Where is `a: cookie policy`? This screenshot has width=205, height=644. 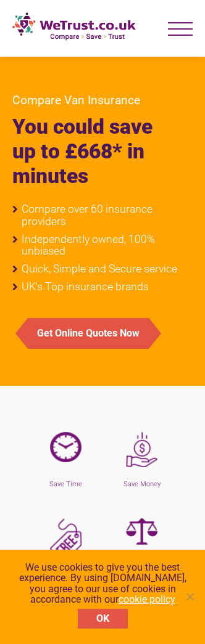 a: cookie policy is located at coordinates (147, 599).